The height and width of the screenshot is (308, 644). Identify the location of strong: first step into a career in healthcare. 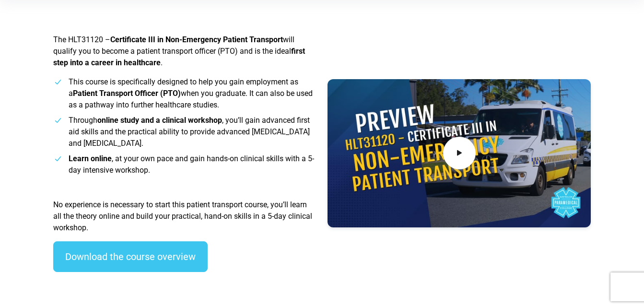
(179, 56).